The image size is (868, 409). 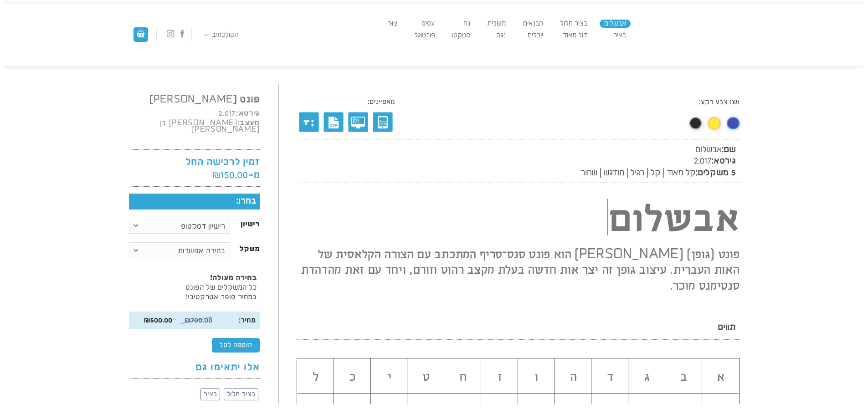 What do you see at coordinates (358, 122) in the screenshot?
I see `img: Webfont` at bounding box center [358, 122].